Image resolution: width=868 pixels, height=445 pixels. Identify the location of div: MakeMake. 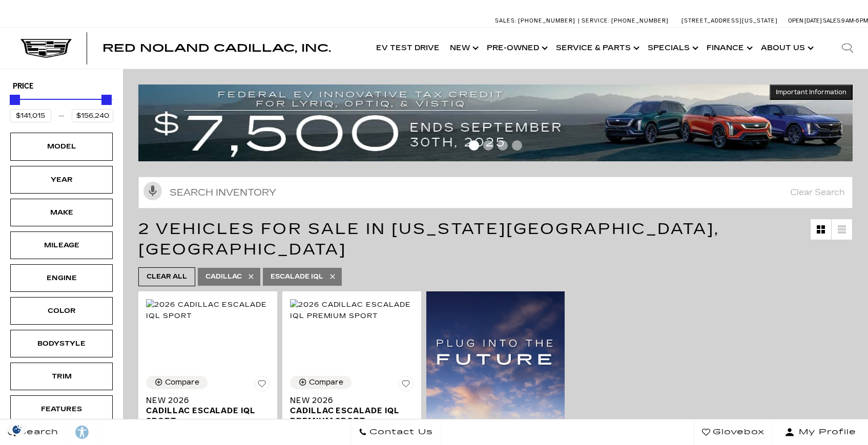
(61, 212).